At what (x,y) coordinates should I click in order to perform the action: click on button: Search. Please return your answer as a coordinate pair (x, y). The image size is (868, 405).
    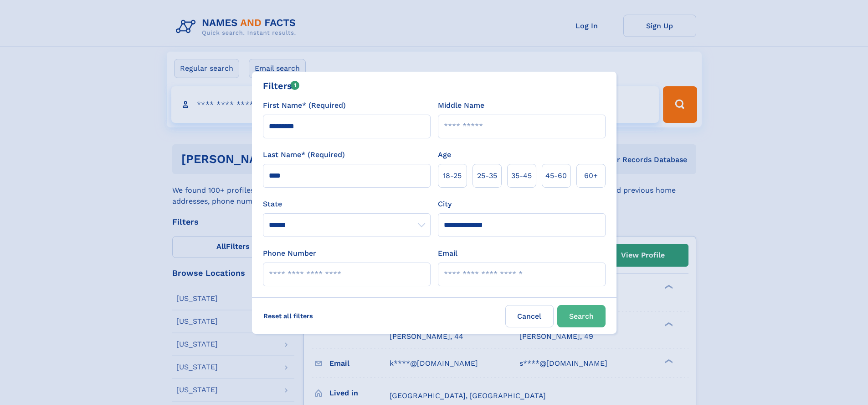
    Looking at the image, I should click on (581, 316).